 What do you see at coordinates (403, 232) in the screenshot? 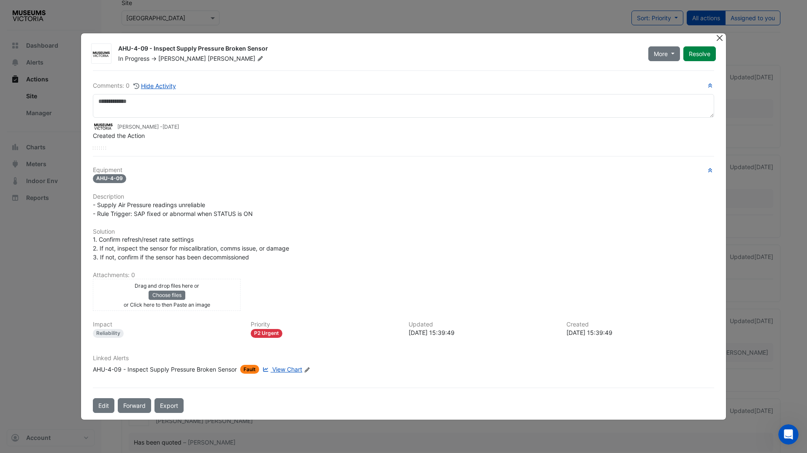
I see `h6: Solution` at bounding box center [403, 232].